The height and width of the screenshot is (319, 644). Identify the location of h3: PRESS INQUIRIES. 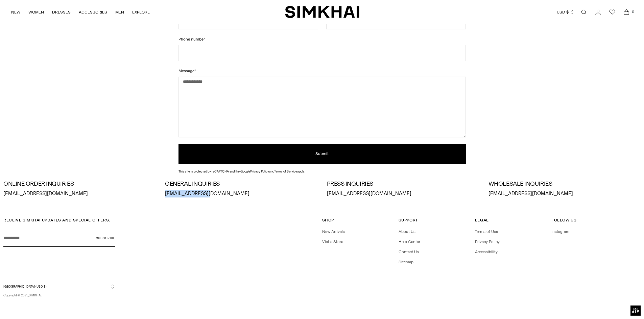
(403, 184).